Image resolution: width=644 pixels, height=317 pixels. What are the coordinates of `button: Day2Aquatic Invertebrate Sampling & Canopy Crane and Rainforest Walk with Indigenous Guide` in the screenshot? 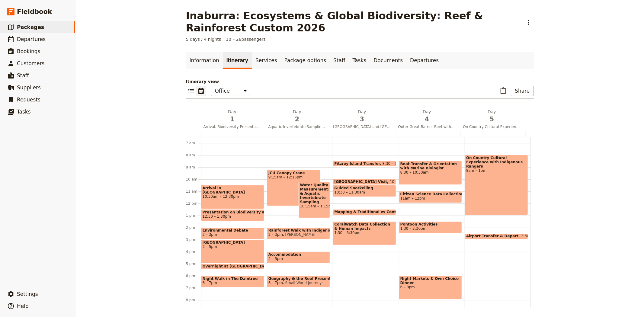 It's located at (298, 120).